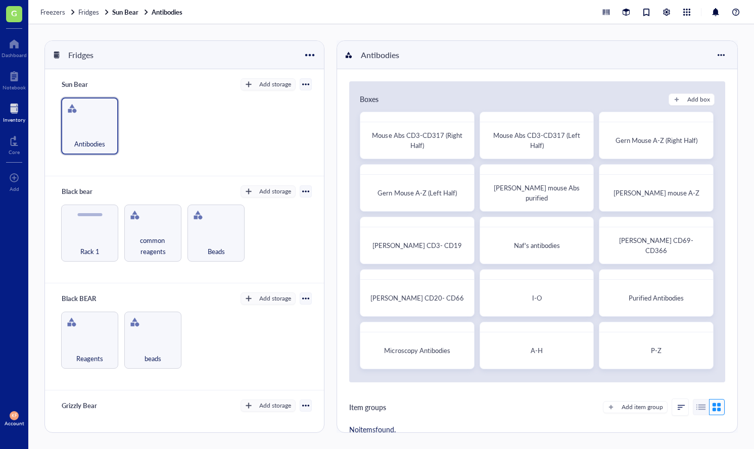 The width and height of the screenshot is (754, 449). Describe the element at coordinates (90, 252) in the screenshot. I see `span: Rack 1` at that location.